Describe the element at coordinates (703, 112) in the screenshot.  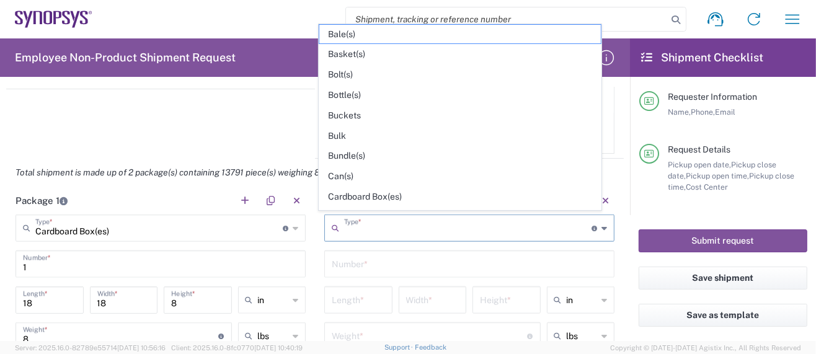
I see `span: Phone,` at that location.